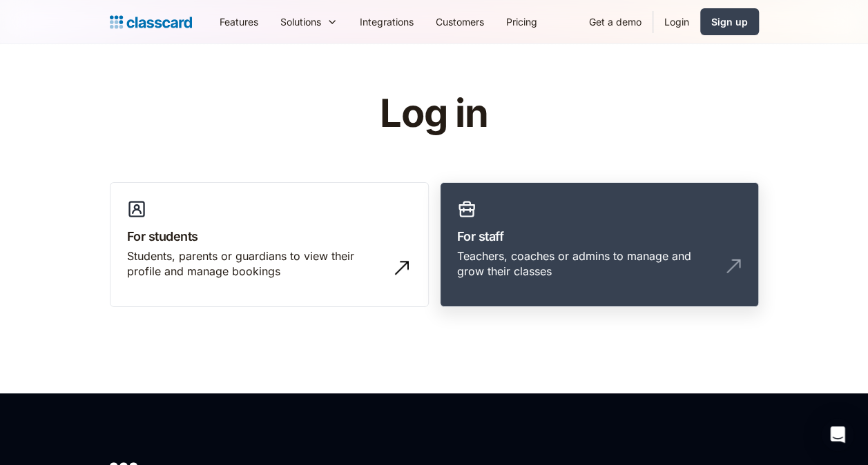 The width and height of the screenshot is (868, 465). I want to click on h3: For staff, so click(599, 236).